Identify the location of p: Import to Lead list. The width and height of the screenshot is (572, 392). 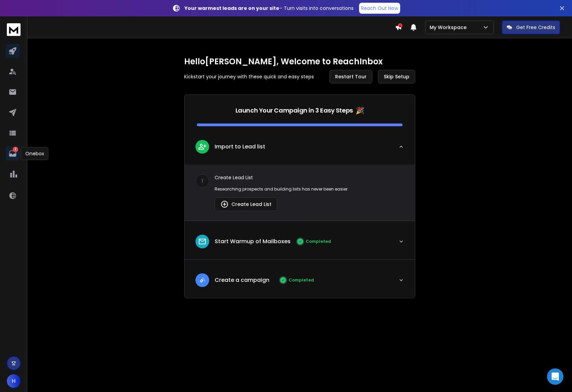
(240, 147).